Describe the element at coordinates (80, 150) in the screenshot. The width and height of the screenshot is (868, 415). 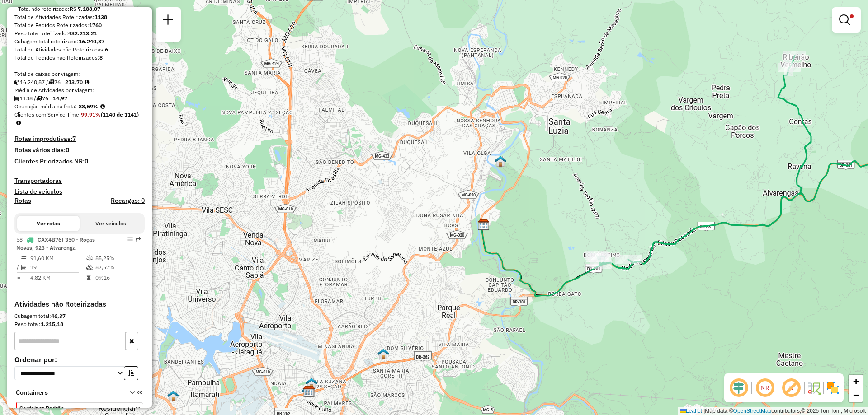
I see `h4: Rotas vários dias:` at that location.